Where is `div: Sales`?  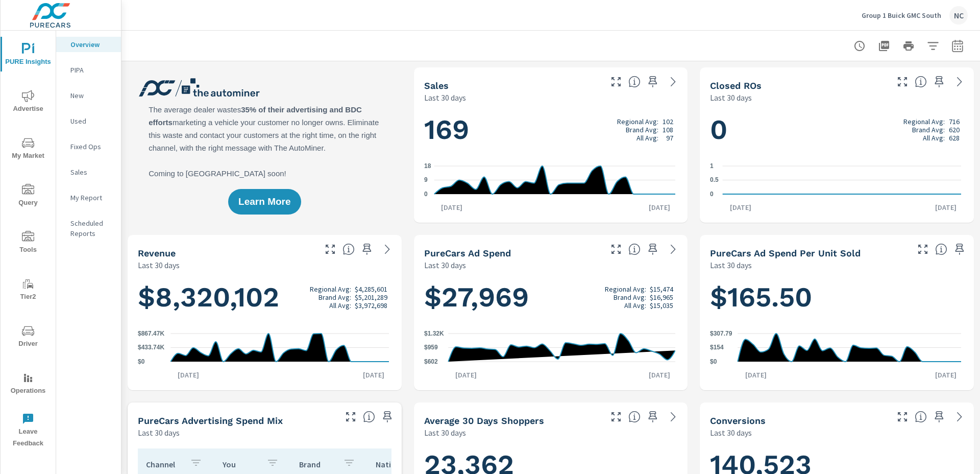 div: Sales is located at coordinates (88, 172).